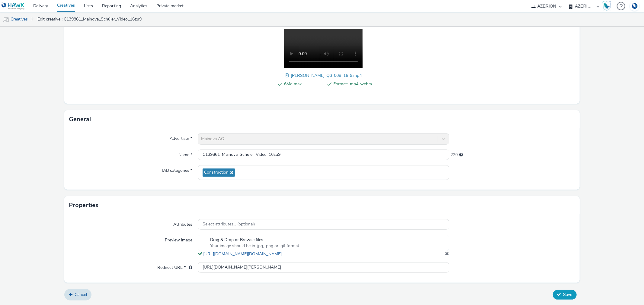 The height and width of the screenshot is (305, 644). What do you see at coordinates (216, 172) in the screenshot?
I see `span: Construction` at bounding box center [216, 172].